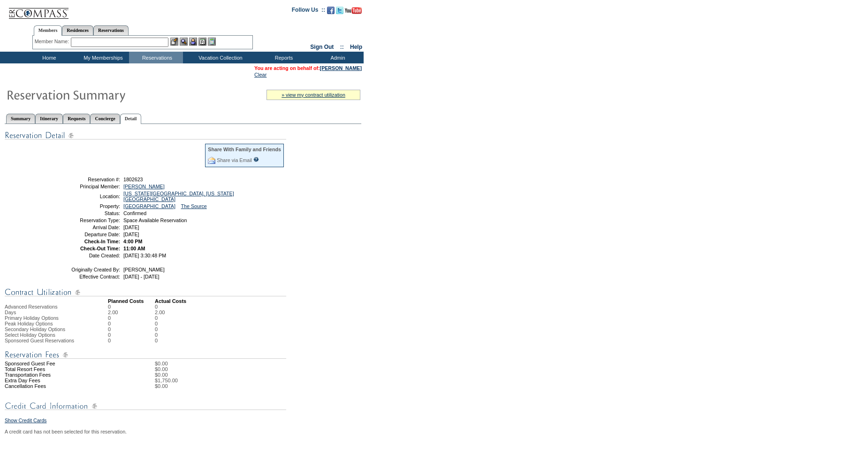 Image resolution: width=868 pixels, height=449 pixels. What do you see at coordinates (56, 386) in the screenshot?
I see `td: Cancellation Fees` at bounding box center [56, 386].